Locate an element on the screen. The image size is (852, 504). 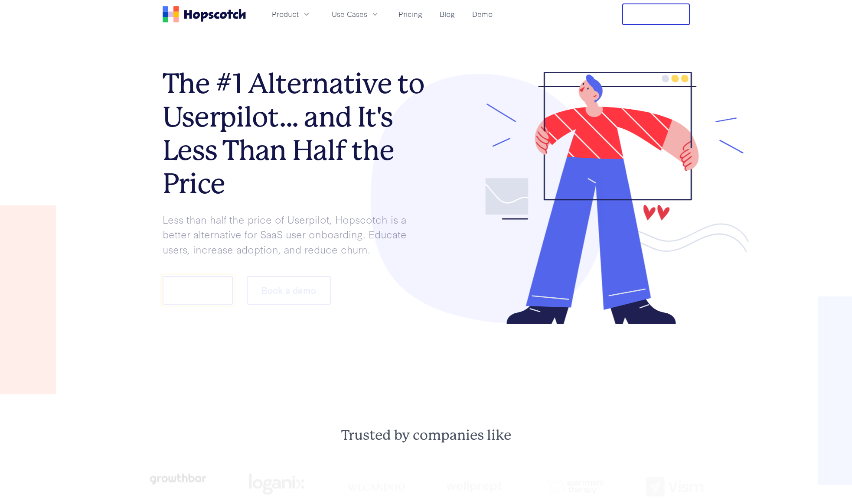
img: loganix-logo is located at coordinates (277, 484).